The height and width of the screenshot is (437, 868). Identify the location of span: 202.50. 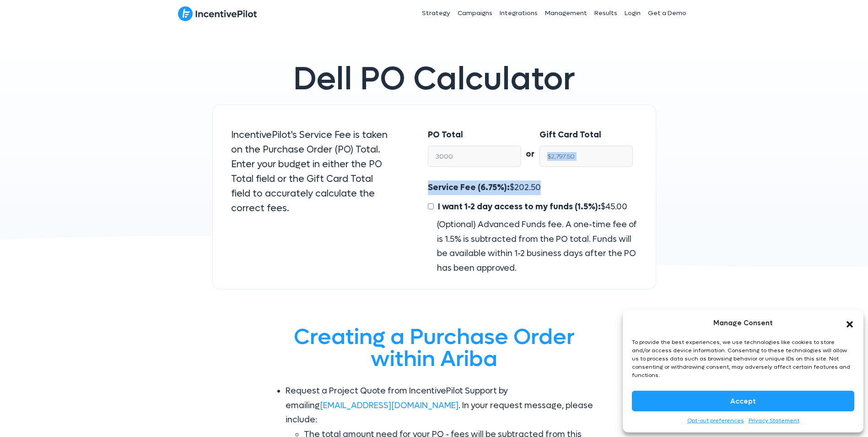
(527, 187).